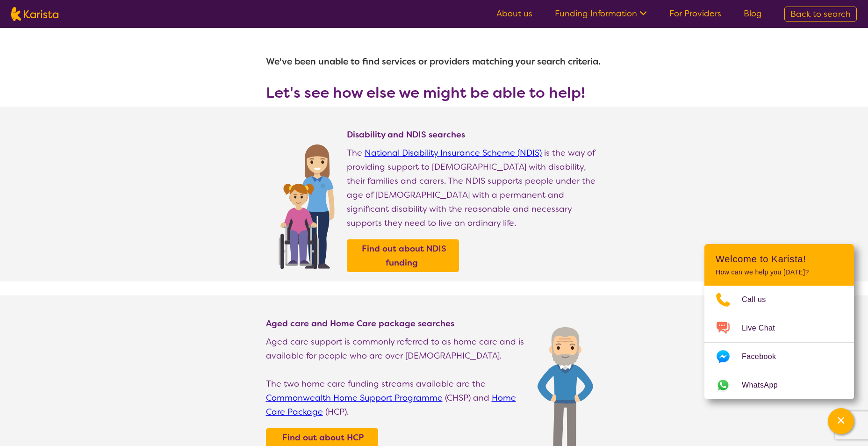 Image resolution: width=868 pixels, height=446 pixels. Describe the element at coordinates (397, 324) in the screenshot. I see `h4: Aged care and Home Care package searches` at that location.